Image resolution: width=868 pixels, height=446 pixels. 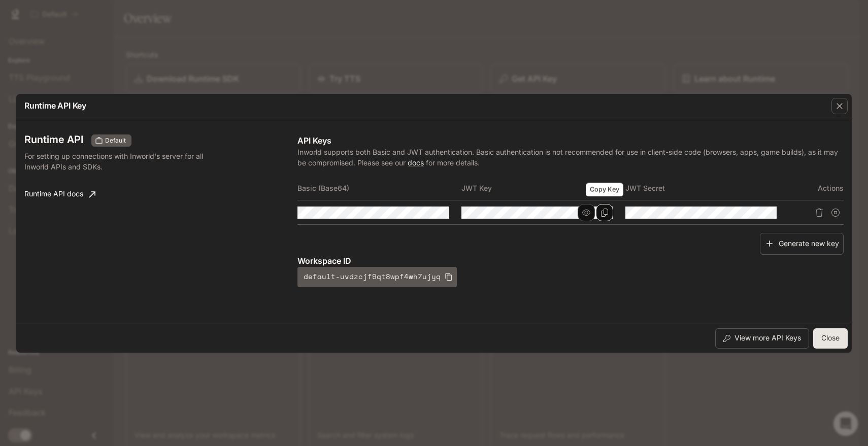 What do you see at coordinates (115, 140) in the screenshot?
I see `span: Default` at bounding box center [115, 140].